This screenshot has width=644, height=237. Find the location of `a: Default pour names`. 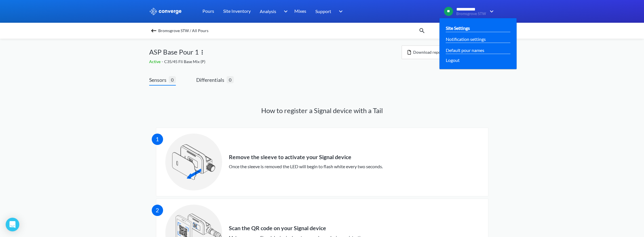

a: Default pour names is located at coordinates (465, 50).